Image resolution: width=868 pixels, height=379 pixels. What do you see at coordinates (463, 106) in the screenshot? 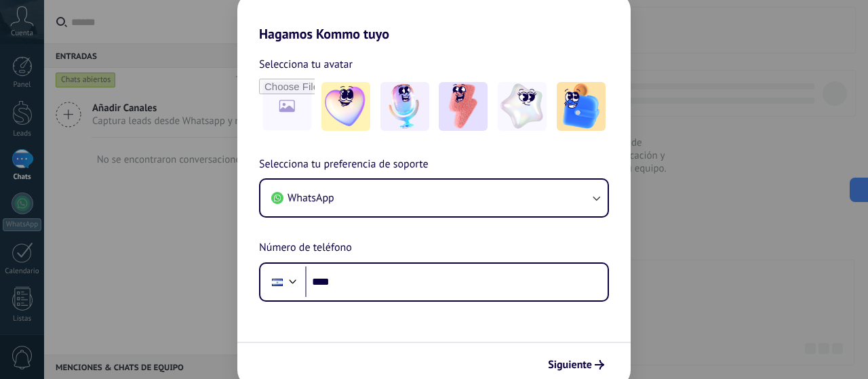
I see `img: -3.jpeg` at bounding box center [463, 106].